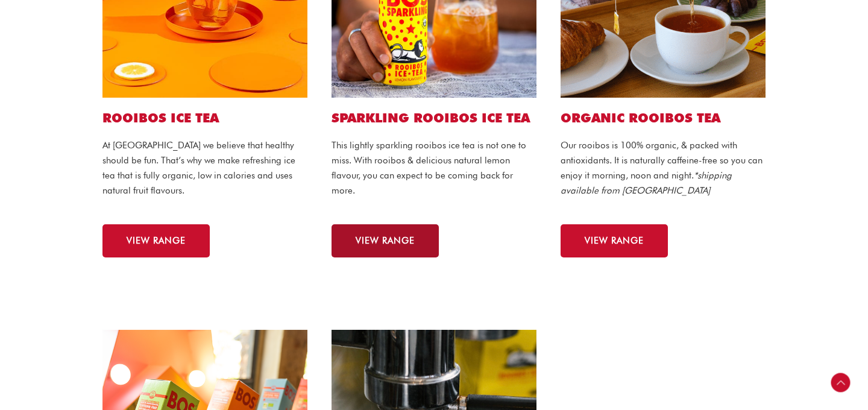  What do you see at coordinates (434, 118) in the screenshot?
I see `h2: SPARKLING ROOIBOS ICE TEA` at bounding box center [434, 118].